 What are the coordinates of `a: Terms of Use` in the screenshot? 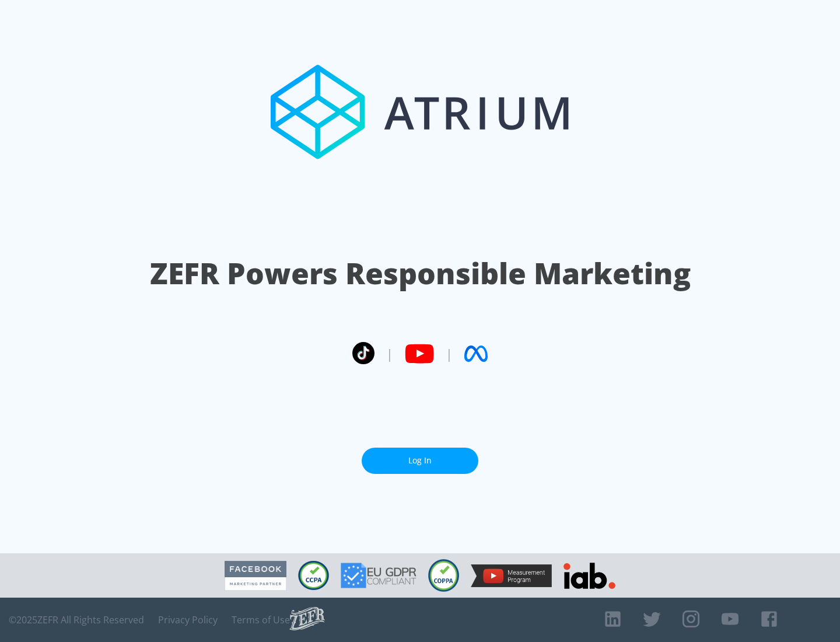 It's located at (261, 620).